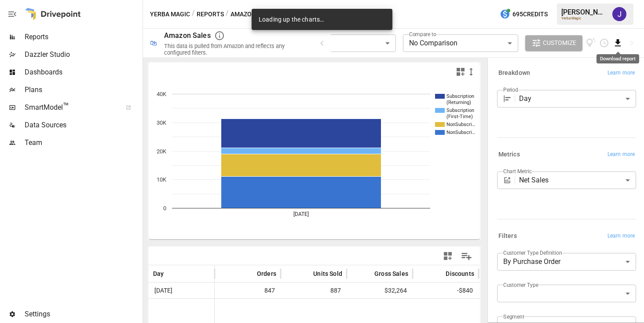 Image resolution: width=644 pixels, height=323 pixels. Describe the element at coordinates (83, 143) in the screenshot. I see `span: Team` at that location.